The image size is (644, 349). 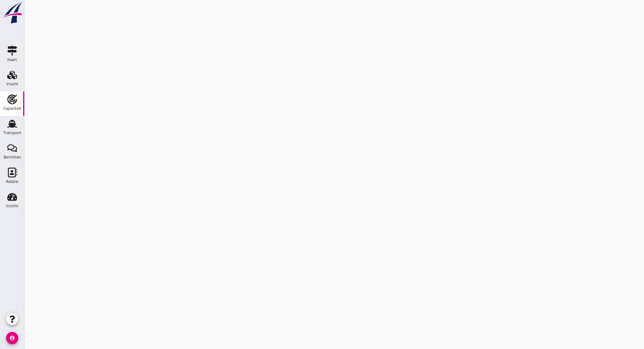 I want to click on div: Relatie, so click(x=12, y=181).